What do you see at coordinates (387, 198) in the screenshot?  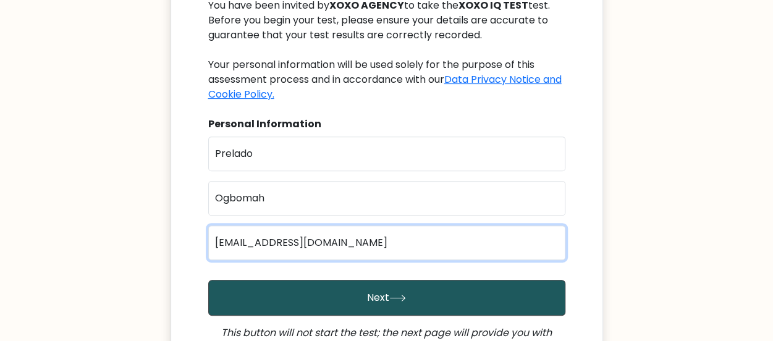 I see `input: Last name` at bounding box center [387, 198].